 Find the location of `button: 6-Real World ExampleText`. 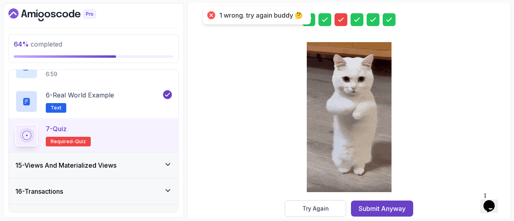

button: 6-Real World ExampleText is located at coordinates (94, 102).